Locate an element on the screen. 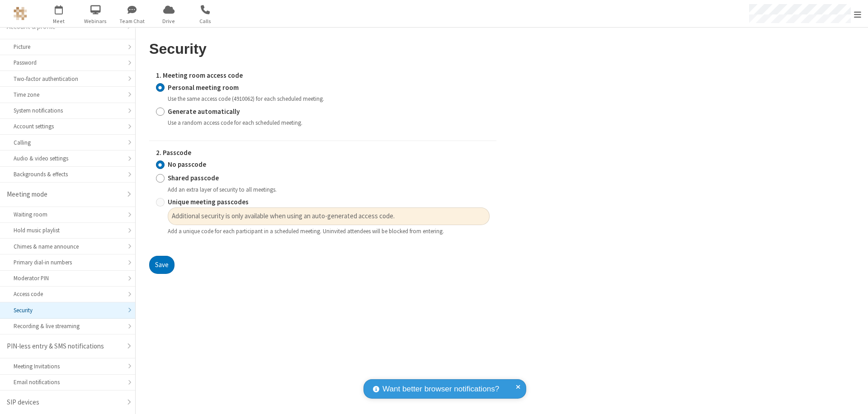 The width and height of the screenshot is (868, 414). div: Add a unique code for each participant in a scheduled meeting. Uninvited attendees will be blocke... is located at coordinates (329, 231).